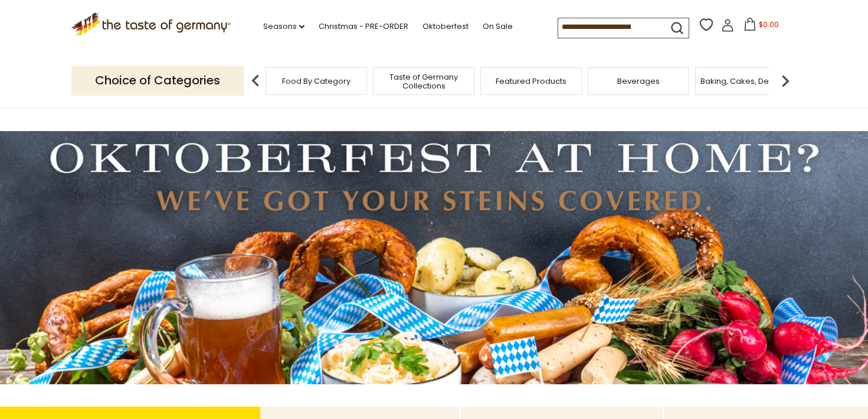 This screenshot has height=419, width=868. Describe the element at coordinates (284, 27) in the screenshot. I see `a: Seasons` at that location.